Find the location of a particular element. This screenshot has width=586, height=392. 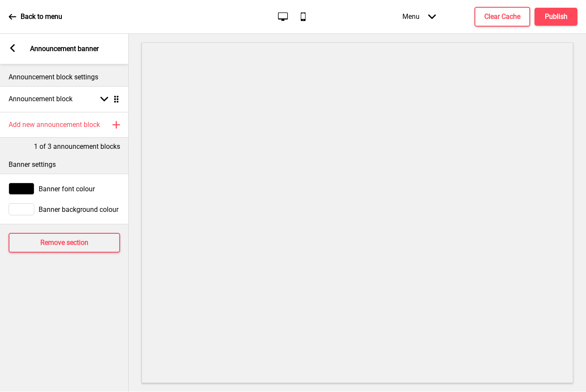

span: Banner font colour is located at coordinates (66, 189).